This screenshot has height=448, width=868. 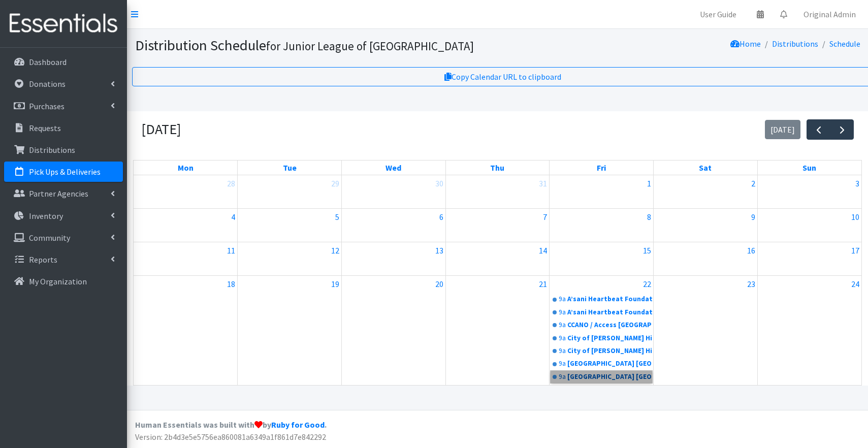 I want to click on td: August 1, 2025, so click(x=601, y=192).